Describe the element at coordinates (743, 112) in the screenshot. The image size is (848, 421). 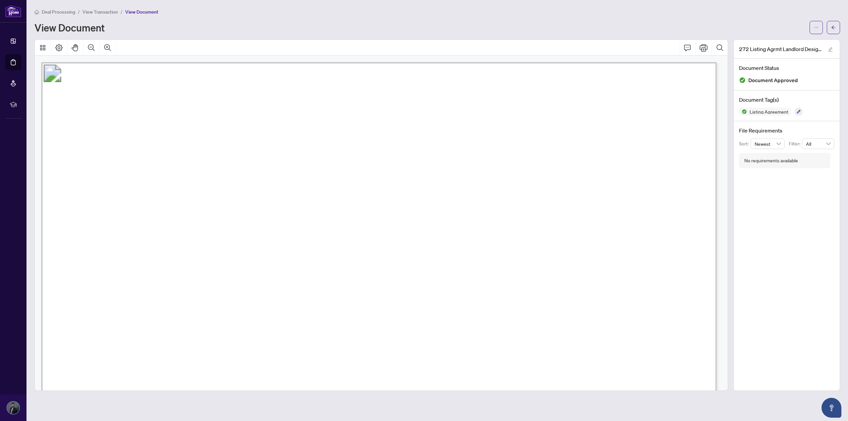
I see `img: Status Icon` at that location.